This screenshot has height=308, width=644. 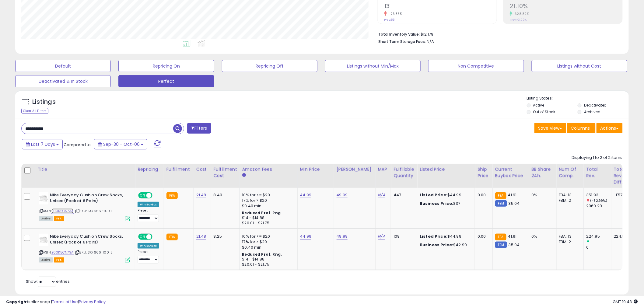 What do you see at coordinates (199, 128) in the screenshot?
I see `button: Filters` at bounding box center [199, 128].